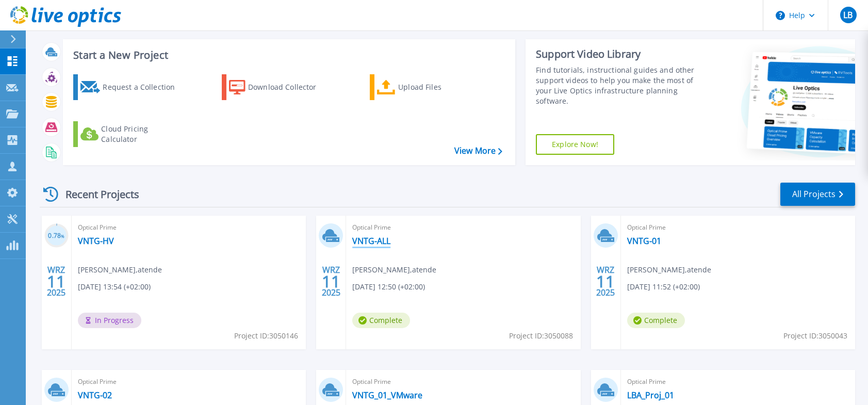  I want to click on h3: Start a New Project, so click(287, 55).